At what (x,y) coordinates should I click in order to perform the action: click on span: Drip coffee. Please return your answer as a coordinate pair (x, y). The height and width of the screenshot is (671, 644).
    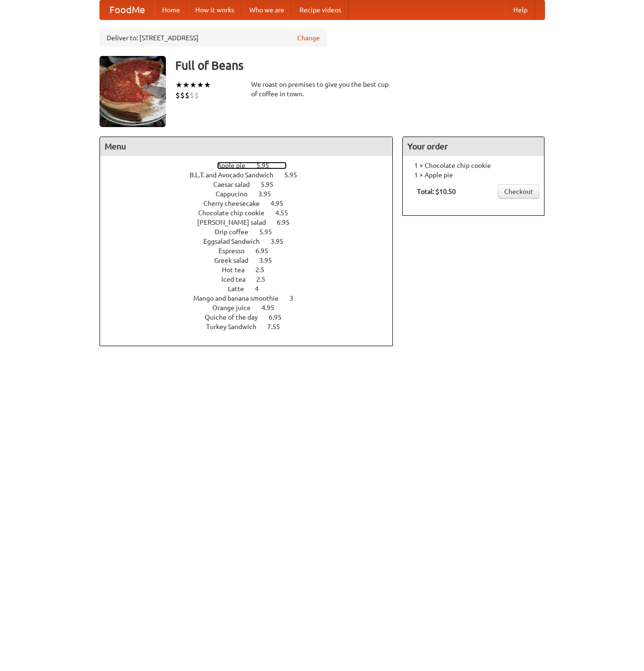
    Looking at the image, I should click on (236, 232).